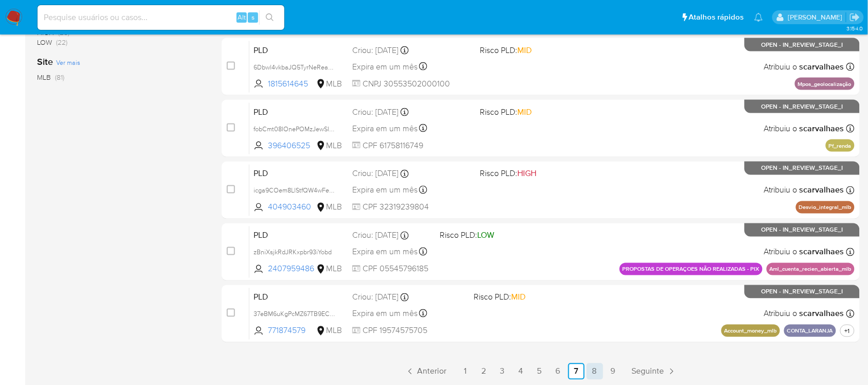 This screenshot has width=868, height=385. I want to click on button: search-icon, so click(269, 18).